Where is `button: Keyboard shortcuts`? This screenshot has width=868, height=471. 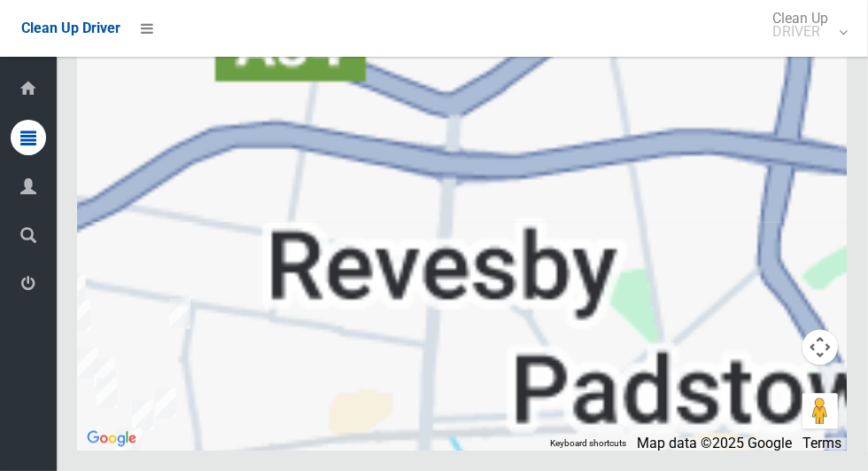
button: Keyboard shortcuts is located at coordinates (588, 443).